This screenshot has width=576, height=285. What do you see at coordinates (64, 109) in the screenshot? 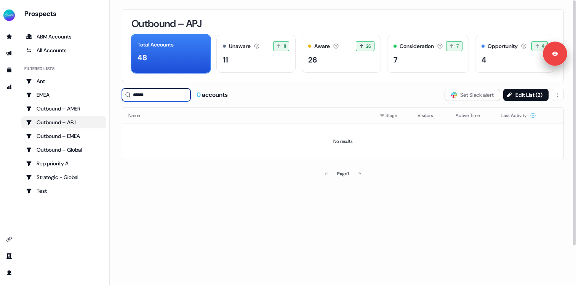
I see `a: Go to Outbound – AMER` at bounding box center [64, 109].